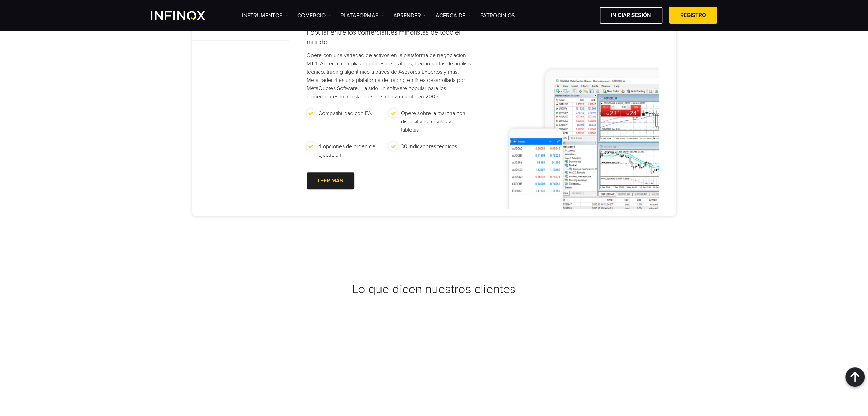 This screenshot has height=416, width=868. I want to click on a: INICIAR SESIÓN, so click(631, 15).